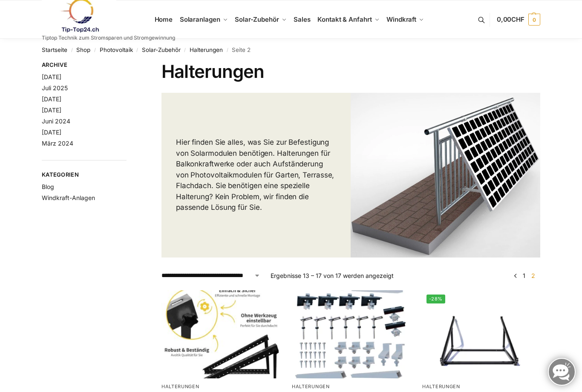  Describe the element at coordinates (257, 19) in the screenshot. I see `span: Solar-Zubehör` at that location.